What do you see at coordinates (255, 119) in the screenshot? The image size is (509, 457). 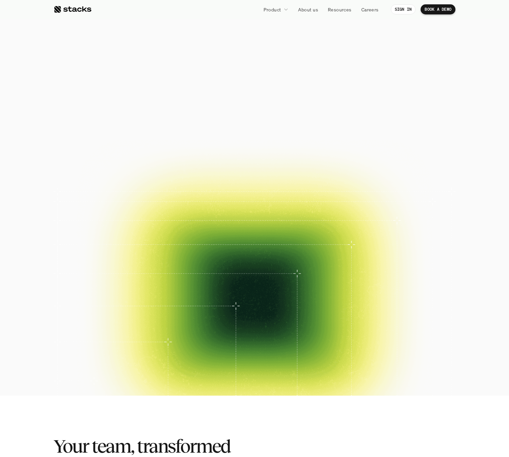 I see `p: Close your books faster, smarter, and risk-free with Stacks, the AI tool for accounting teams.` at bounding box center [255, 119].